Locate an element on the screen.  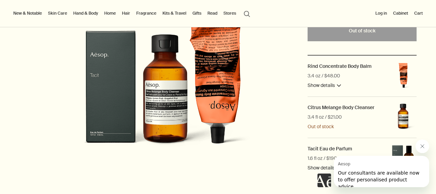
a: Cabinet is located at coordinates (401, 13).